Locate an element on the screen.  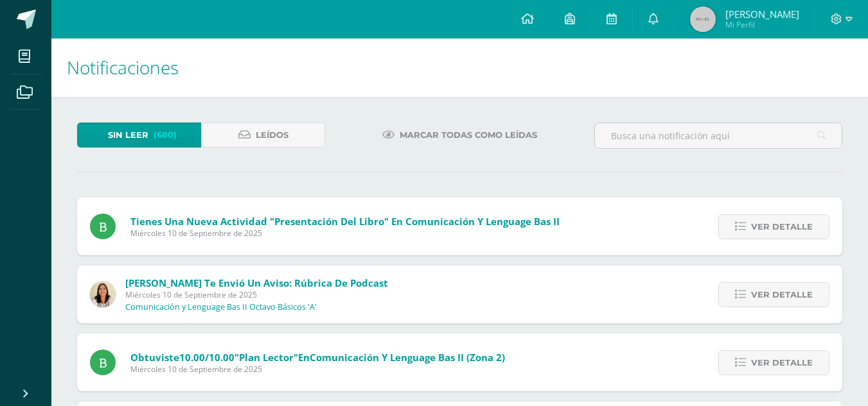
a: Leídos is located at coordinates (262, 135).